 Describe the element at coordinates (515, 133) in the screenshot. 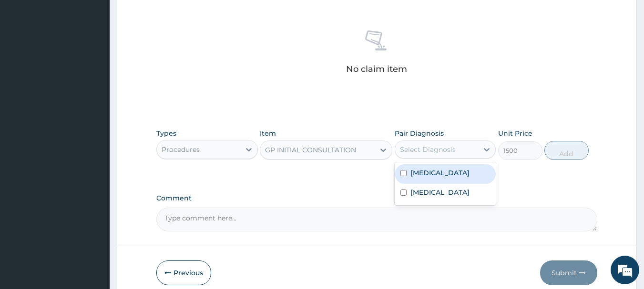

I see `label: Unit Price` at that location.